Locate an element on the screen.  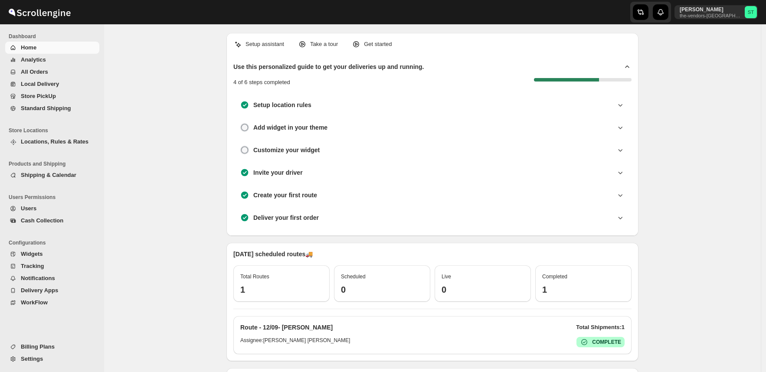
text: ST is located at coordinates (750, 12).